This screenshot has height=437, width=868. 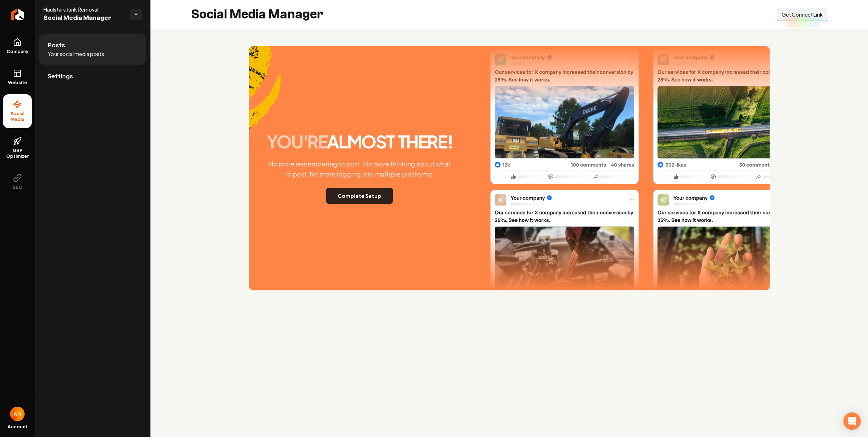 I want to click on span: Your social media posts., so click(x=77, y=54).